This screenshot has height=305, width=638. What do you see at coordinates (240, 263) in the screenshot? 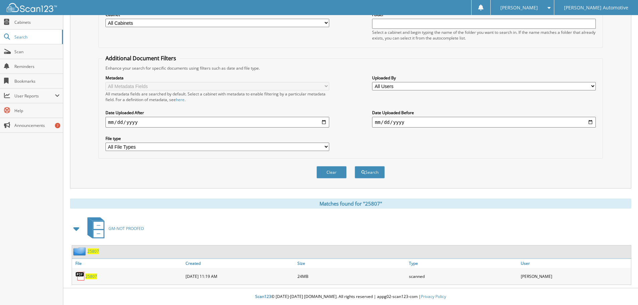
I see `a: Created` at bounding box center [240, 263].